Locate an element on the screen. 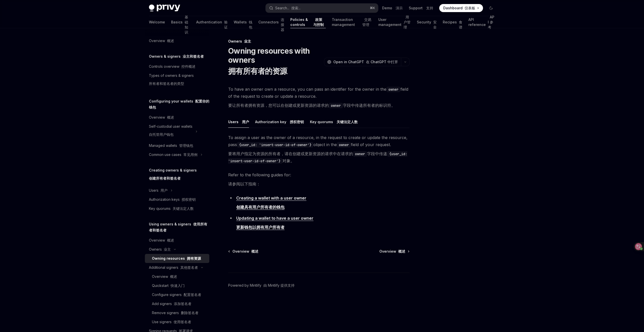 Image resolution: width=644 pixels, height=332 pixels. a: Controls overview 控件概述 is located at coordinates (177, 67).